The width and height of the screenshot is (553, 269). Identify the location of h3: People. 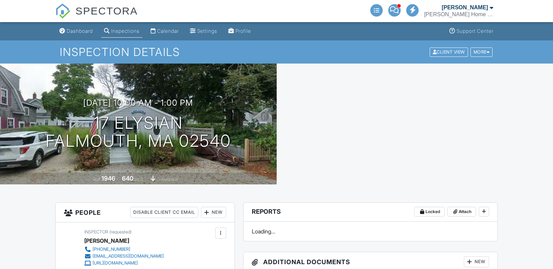
(145, 212).